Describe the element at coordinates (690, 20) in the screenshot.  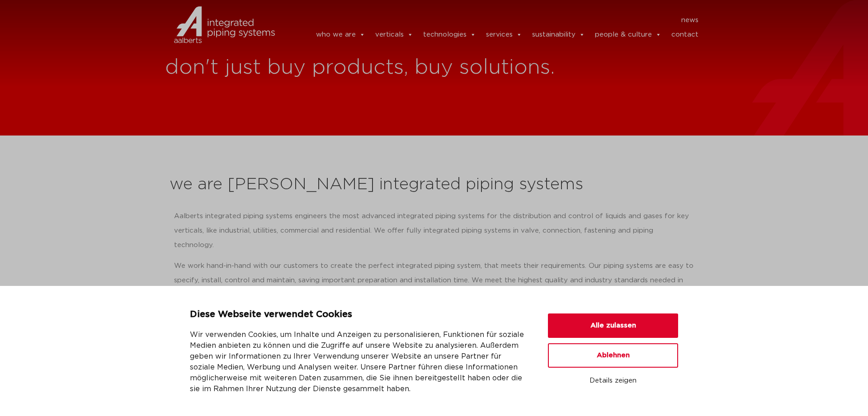
I see `a: news` at that location.